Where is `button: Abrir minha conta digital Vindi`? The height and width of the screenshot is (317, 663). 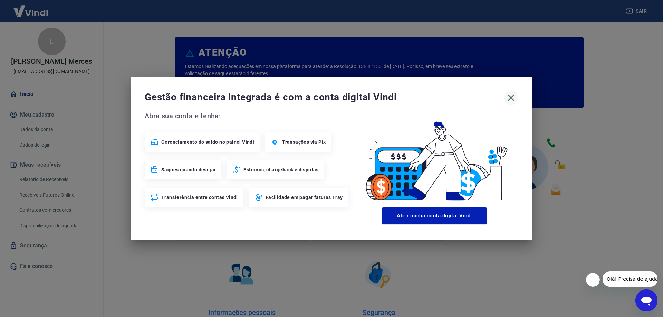 button: Abrir minha conta digital Vindi is located at coordinates (434, 216).